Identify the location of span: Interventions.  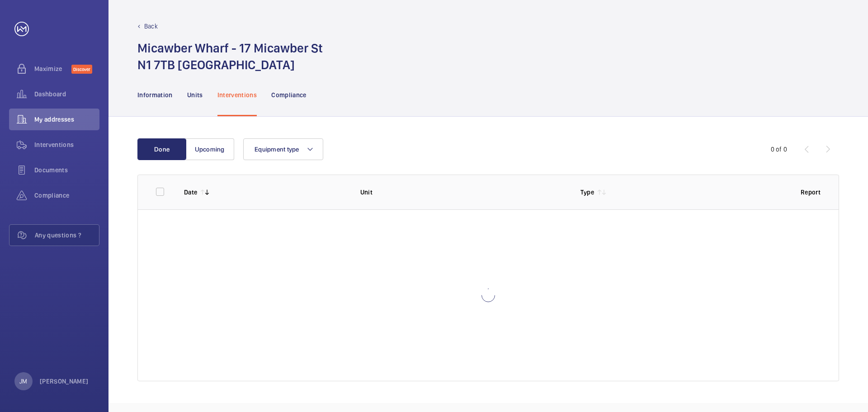
(67, 145).